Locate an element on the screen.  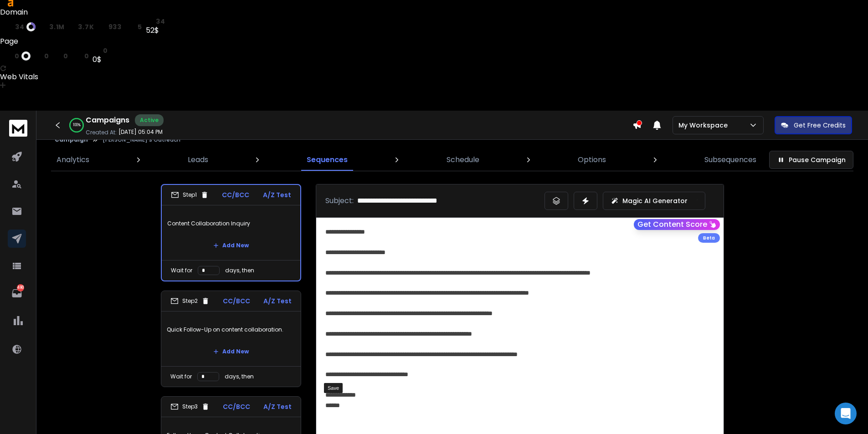
div: 52$ is located at coordinates (155, 30).